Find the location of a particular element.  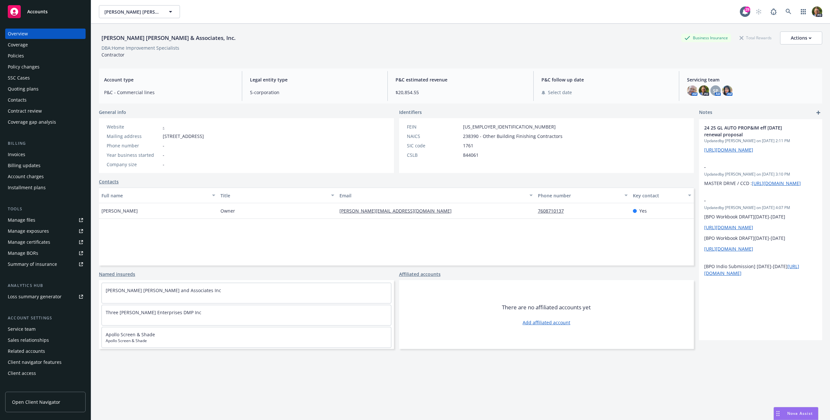

a: Report a Bug is located at coordinates (774, 12).